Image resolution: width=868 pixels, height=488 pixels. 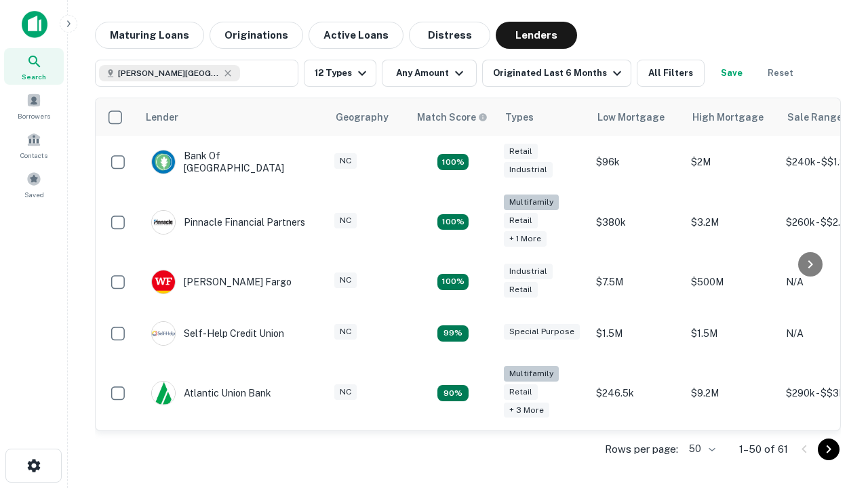 I want to click on button: 12 Types, so click(x=340, y=73).